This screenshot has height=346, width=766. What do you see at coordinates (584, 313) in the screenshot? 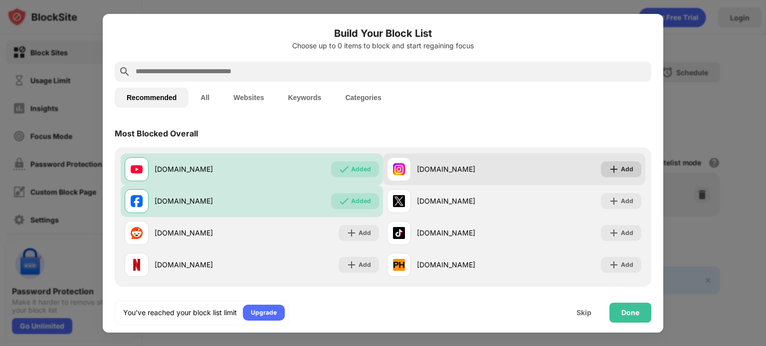
I see `div: Skip` at bounding box center [584, 313].